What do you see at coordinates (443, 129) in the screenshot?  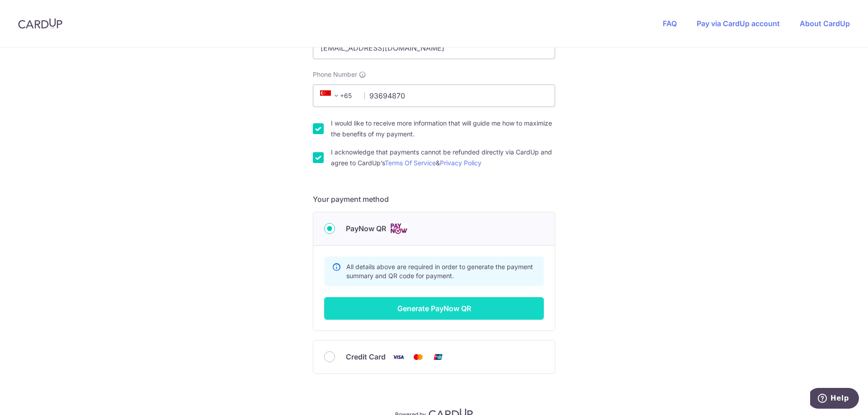 I see `label: I would like to receive more information that will guide me how to maximize the benefits of my pa...` at bounding box center [443, 129].